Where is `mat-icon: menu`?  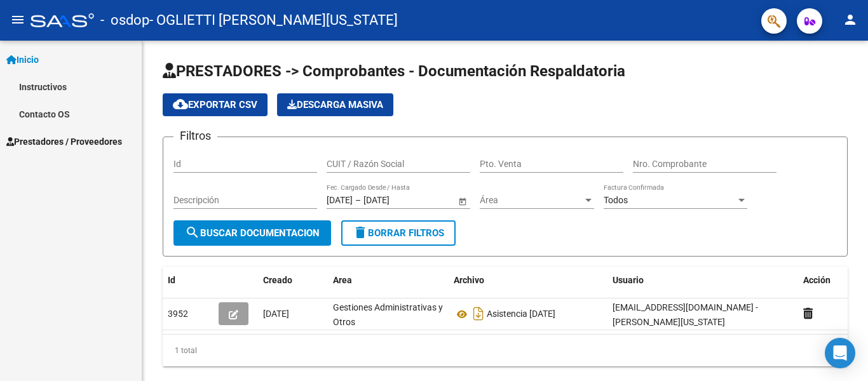 mat-icon: menu is located at coordinates (17, 20).